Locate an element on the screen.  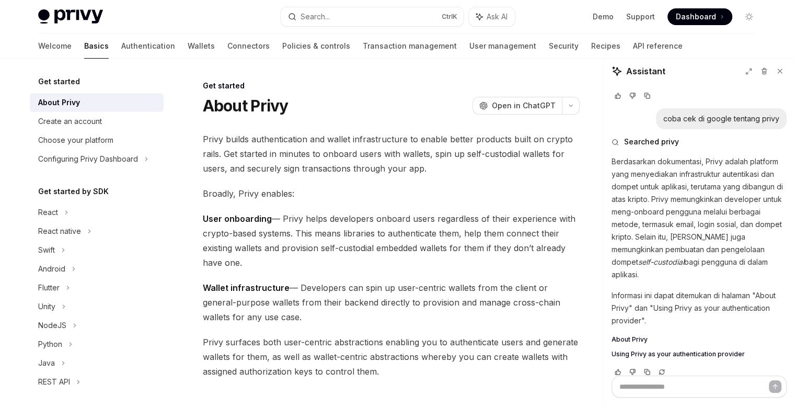
span: Privy builds authentication and wallet infrastructure to enable better products built on crypto r... is located at coordinates (391, 154).